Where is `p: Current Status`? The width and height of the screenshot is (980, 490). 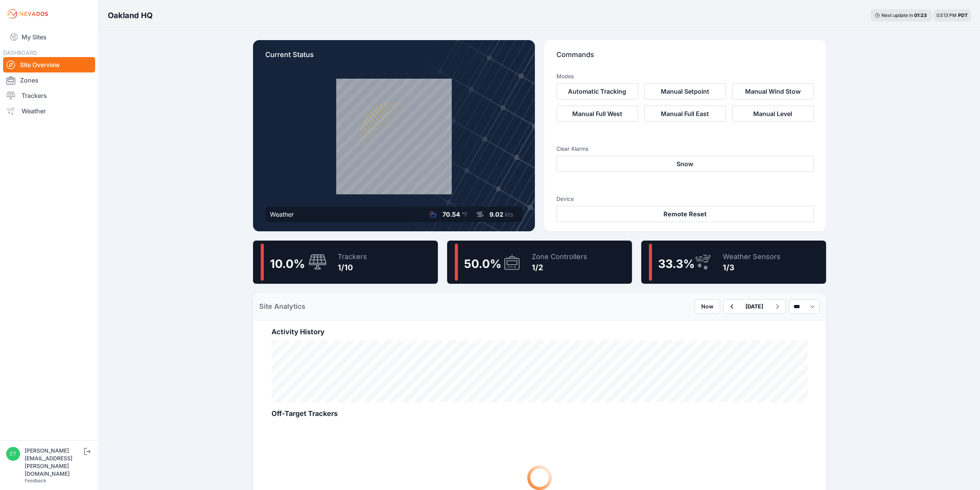
p: Current Status is located at coordinates (394, 58).